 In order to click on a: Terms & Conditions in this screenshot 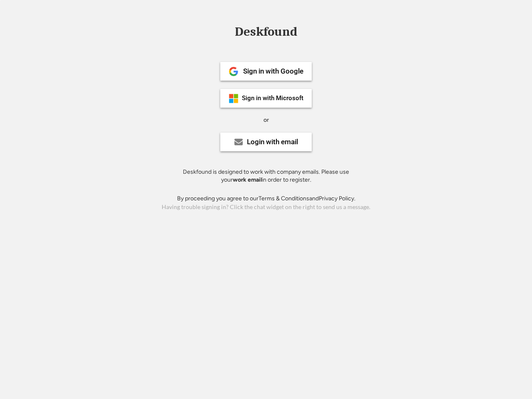, I will do `click(283, 198)`.